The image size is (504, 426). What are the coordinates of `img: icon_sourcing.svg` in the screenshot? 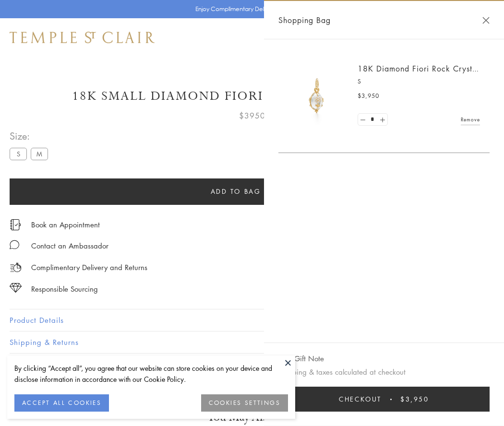 It's located at (15, 287).